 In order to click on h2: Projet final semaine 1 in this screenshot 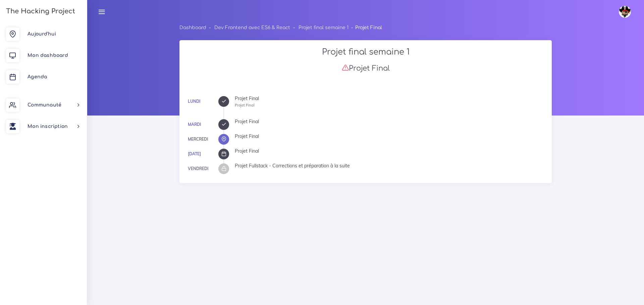, I will do `click(366, 52)`.